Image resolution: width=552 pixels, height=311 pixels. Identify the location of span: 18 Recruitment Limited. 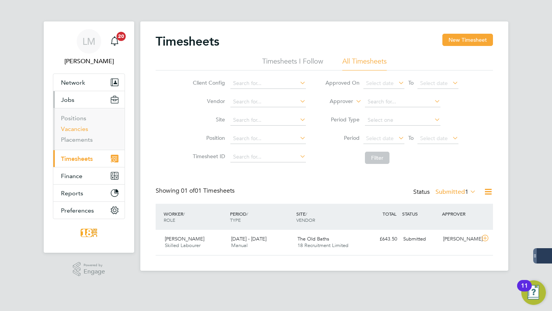
(323, 245).